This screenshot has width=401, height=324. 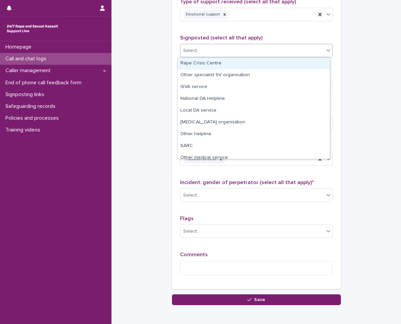 What do you see at coordinates (45, 83) in the screenshot?
I see `p: End of phone call feedback form` at bounding box center [45, 83].